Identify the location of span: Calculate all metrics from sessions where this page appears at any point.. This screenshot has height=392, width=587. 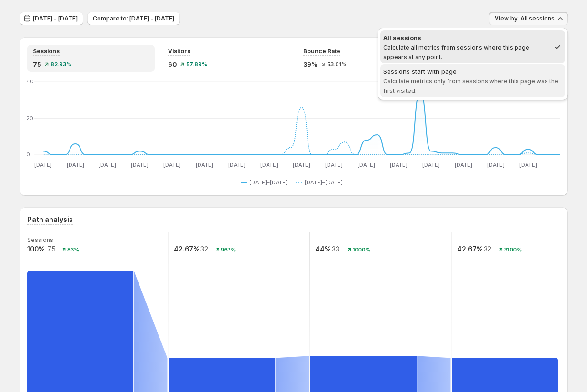
(456, 52).